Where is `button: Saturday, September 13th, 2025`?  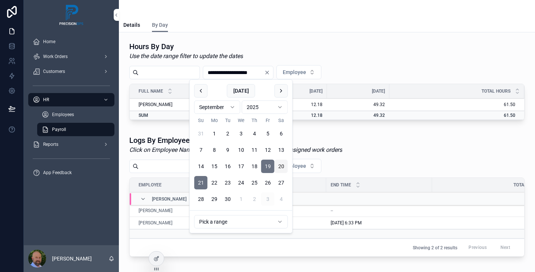
button: Saturday, September 13th, 2025 is located at coordinates (281, 150).